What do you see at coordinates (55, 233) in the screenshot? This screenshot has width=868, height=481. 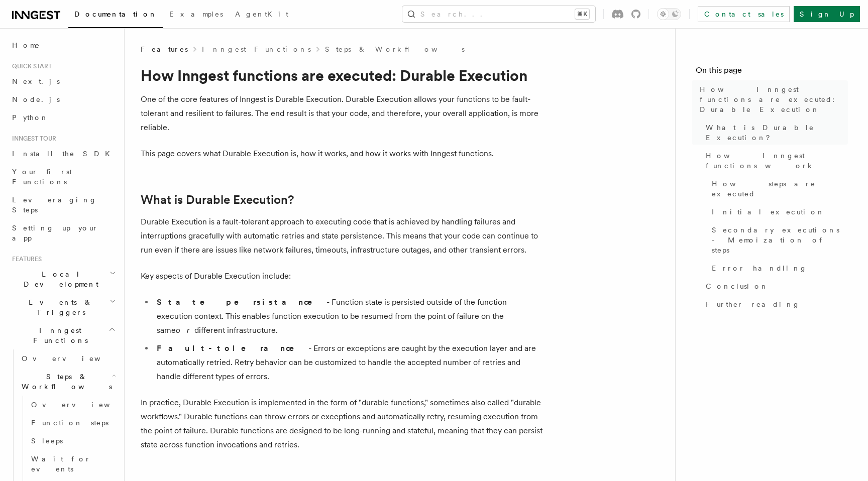 I see `span: Setting up your app` at bounding box center [55, 233].